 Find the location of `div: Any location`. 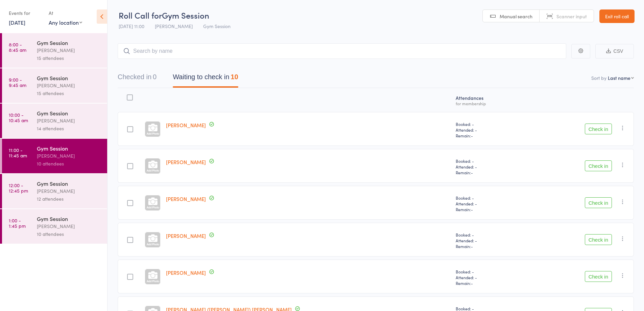

div: Any location is located at coordinates (65, 22).